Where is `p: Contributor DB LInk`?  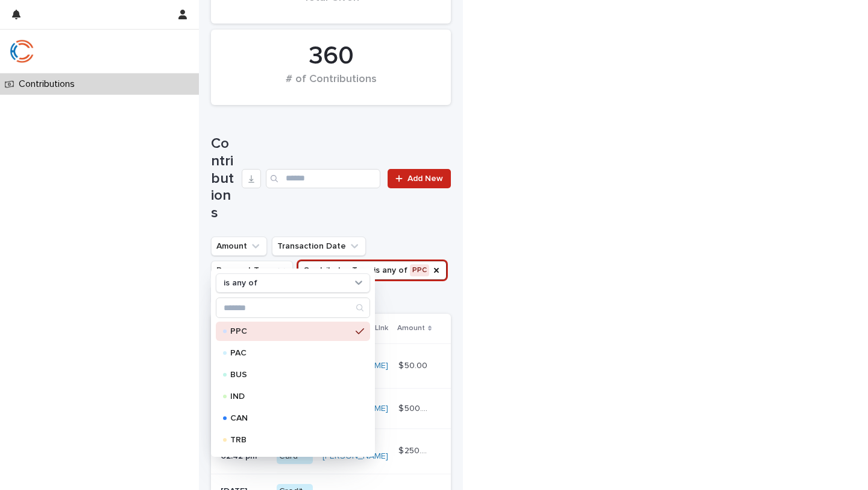
p: Contributor DB LInk is located at coordinates (354, 328).